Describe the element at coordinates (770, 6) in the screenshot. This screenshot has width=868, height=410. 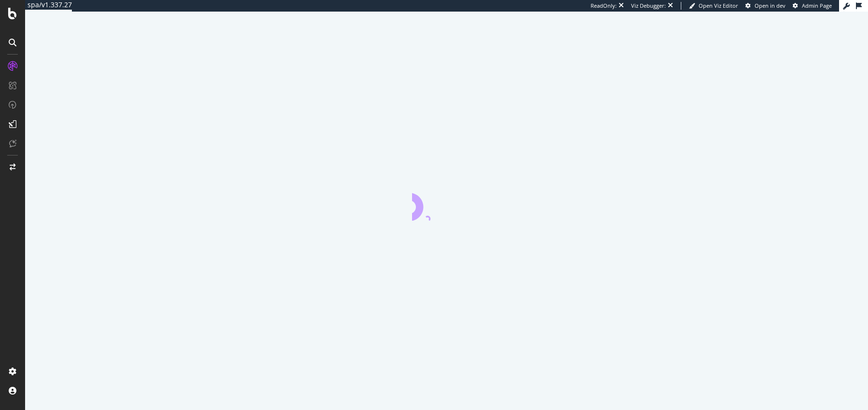
I see `span: Open in dev` at that location.